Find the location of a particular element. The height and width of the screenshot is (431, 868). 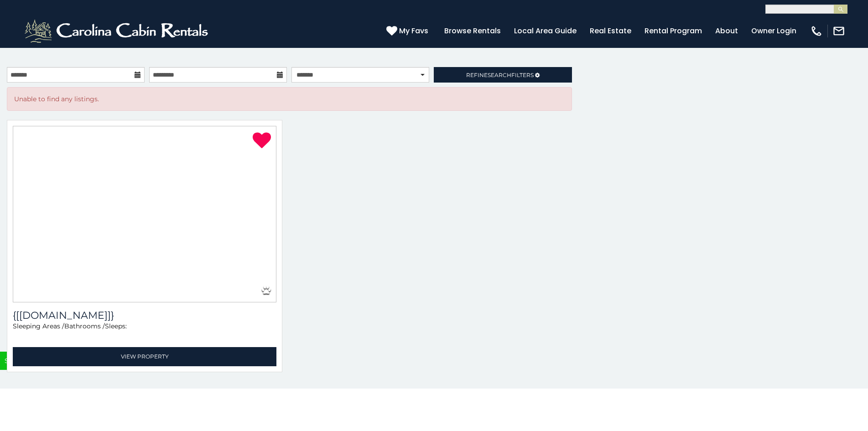

span: Refine Filters is located at coordinates (500, 75).